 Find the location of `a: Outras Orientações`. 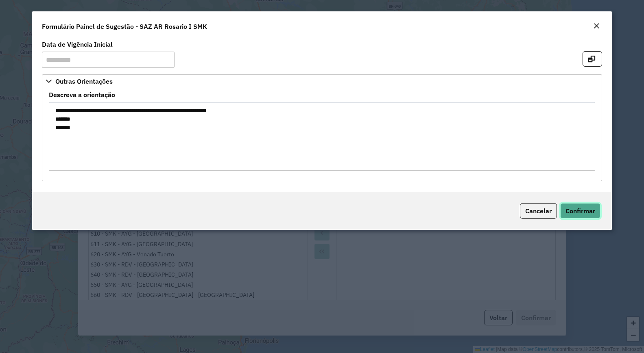

a: Outras Orientações is located at coordinates (322, 81).